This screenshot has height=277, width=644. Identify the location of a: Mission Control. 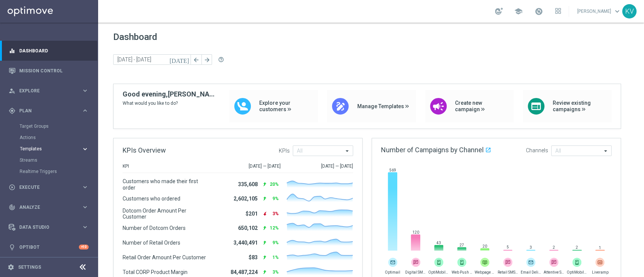
(54, 71).